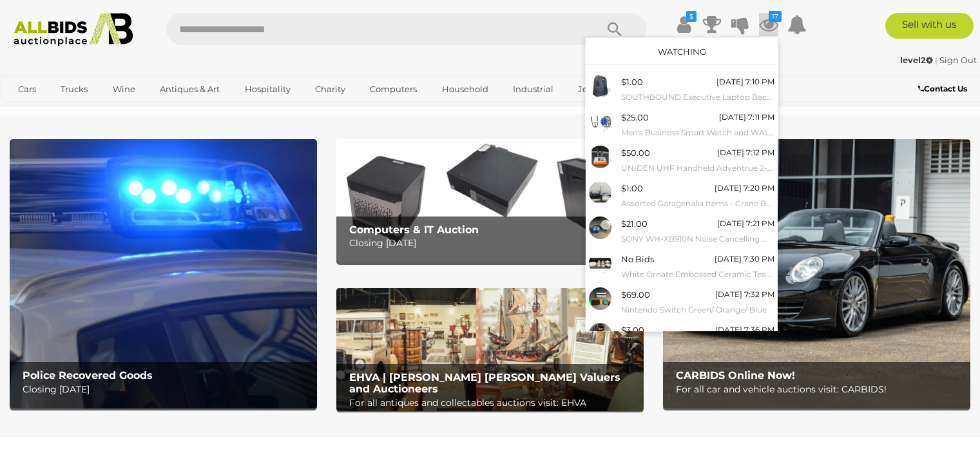  Describe the element at coordinates (917, 60) in the screenshot. I see `a: level2` at that location.